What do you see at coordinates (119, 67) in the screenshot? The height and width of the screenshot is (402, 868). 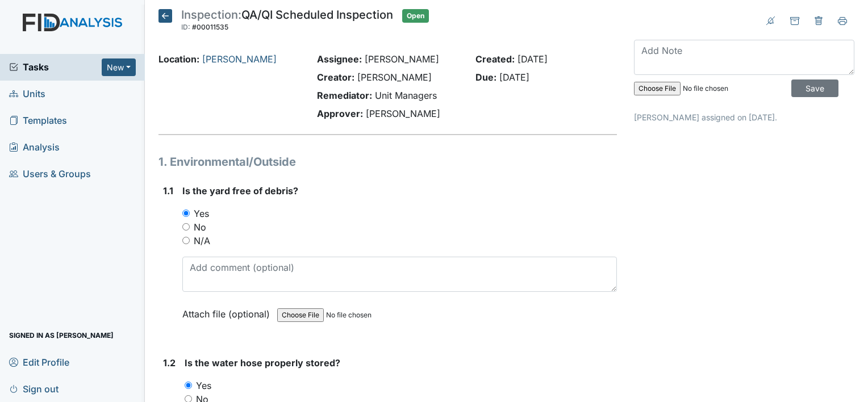 I see `button: New` at bounding box center [119, 67].